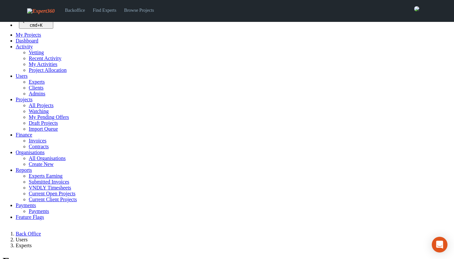  I want to click on span: Payments, so click(26, 205).